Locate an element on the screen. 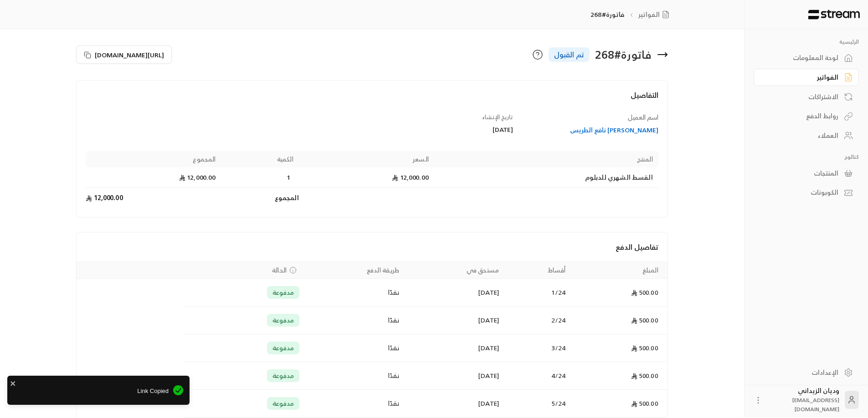 The width and height of the screenshot is (868, 418). td: المجموع is located at coordinates (260, 198).